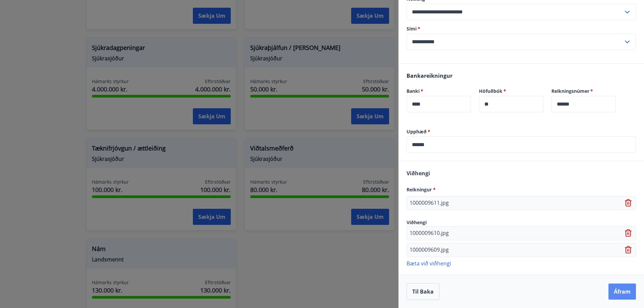 The height and width of the screenshot is (308, 644). What do you see at coordinates (439, 91) in the screenshot?
I see `label: Banki` at bounding box center [439, 91].